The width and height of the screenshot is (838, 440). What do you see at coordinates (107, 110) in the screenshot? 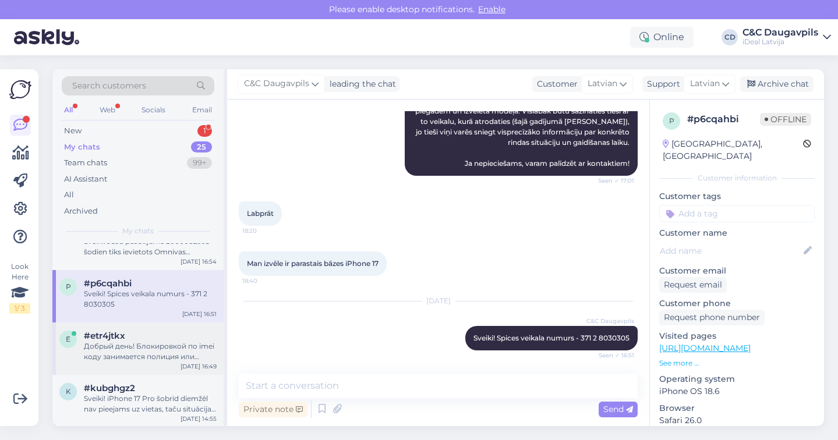
I see `div: Web` at bounding box center [107, 110].